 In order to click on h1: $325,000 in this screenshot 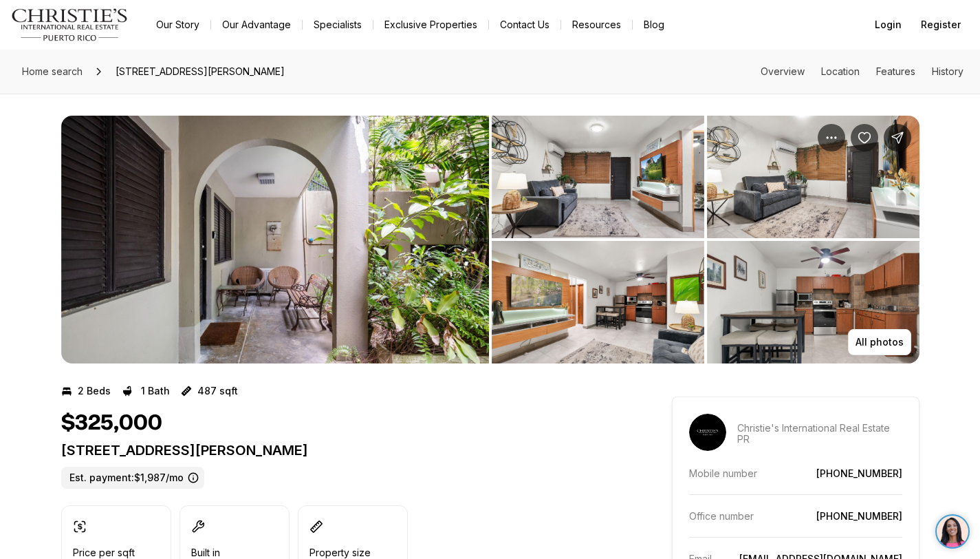, I will do `click(111, 423)`.